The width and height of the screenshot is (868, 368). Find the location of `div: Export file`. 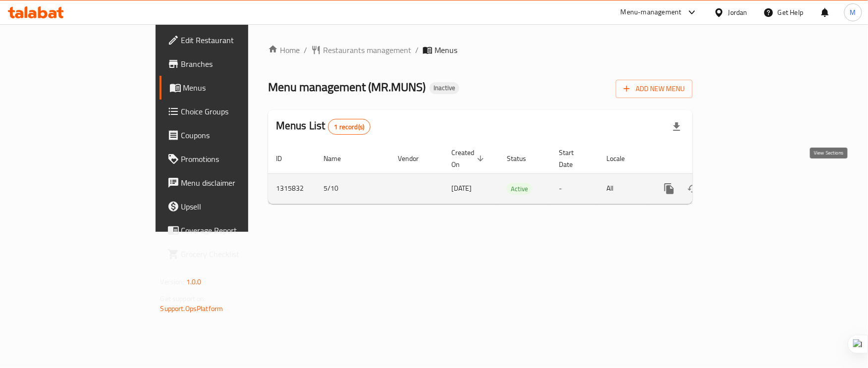

div: Export file is located at coordinates (677, 127).